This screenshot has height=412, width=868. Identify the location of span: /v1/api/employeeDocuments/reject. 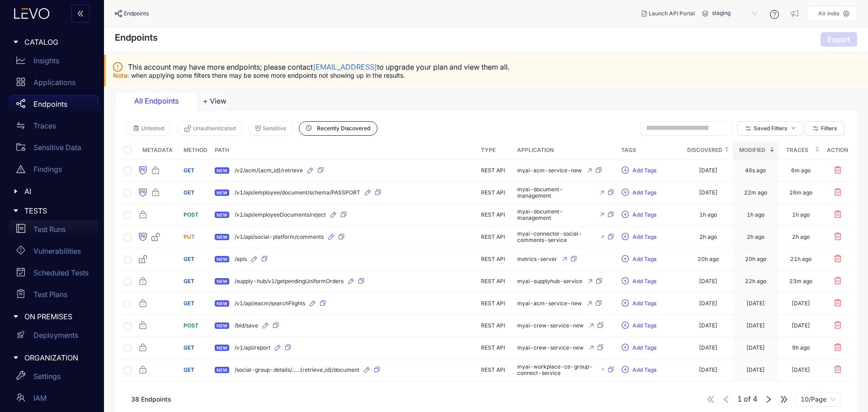
(280, 215).